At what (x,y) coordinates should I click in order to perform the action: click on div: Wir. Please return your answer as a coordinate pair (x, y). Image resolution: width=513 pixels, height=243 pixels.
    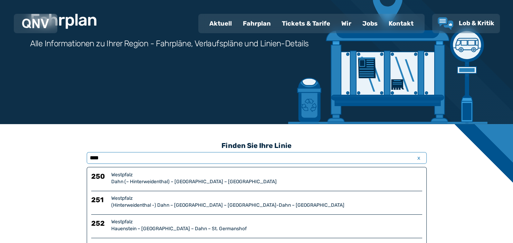
    Looking at the image, I should click on (346, 23).